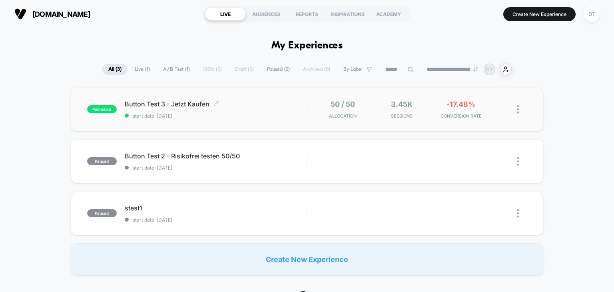 This screenshot has height=292, width=614. I want to click on span: Allocation, so click(342, 116).